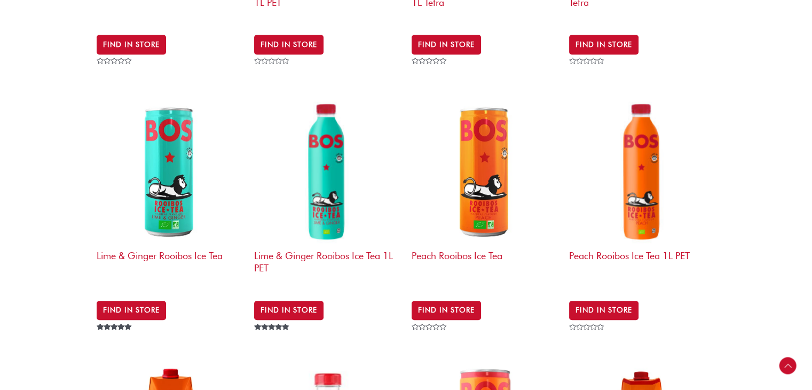 The image size is (812, 390). I want to click on h2: Lime & Ginger Rooibos Ice Tea, so click(170, 265).